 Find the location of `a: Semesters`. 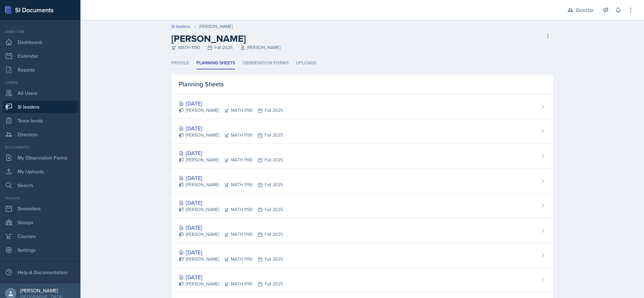

a: Semesters is located at coordinates (40, 208).